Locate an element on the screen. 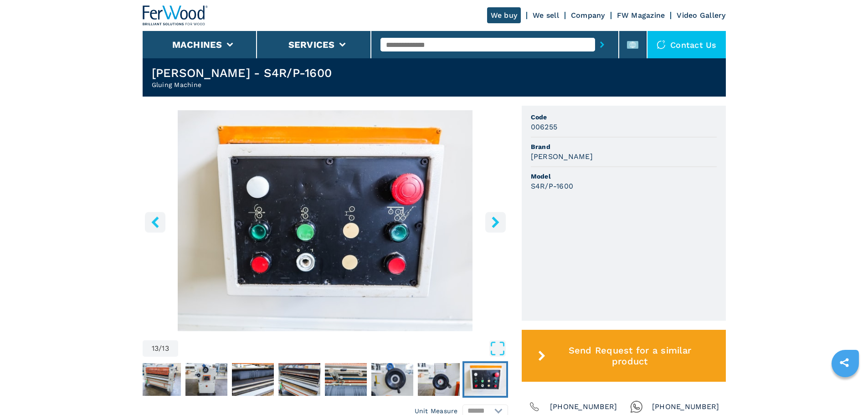 The image size is (868, 415). img: a024796fd216f049a03ffd0ae3259ce7 is located at coordinates (253, 380).